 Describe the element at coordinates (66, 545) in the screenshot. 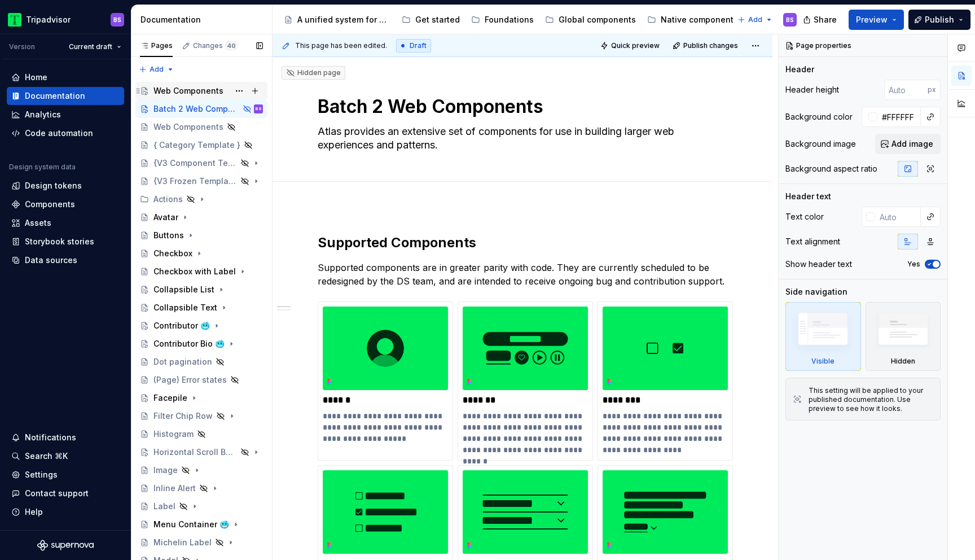

I see `a: Supernova Logo` at that location.